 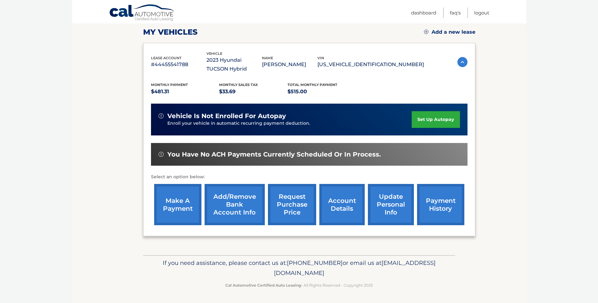 I want to click on p: 2023 Hyundai TUCSON Hybrid, so click(x=234, y=65).